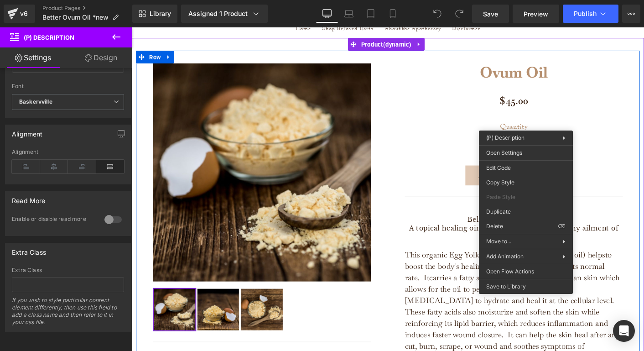 This screenshot has width=644, height=351. What do you see at coordinates (491, 13) in the screenshot?
I see `span: Save` at bounding box center [491, 13].